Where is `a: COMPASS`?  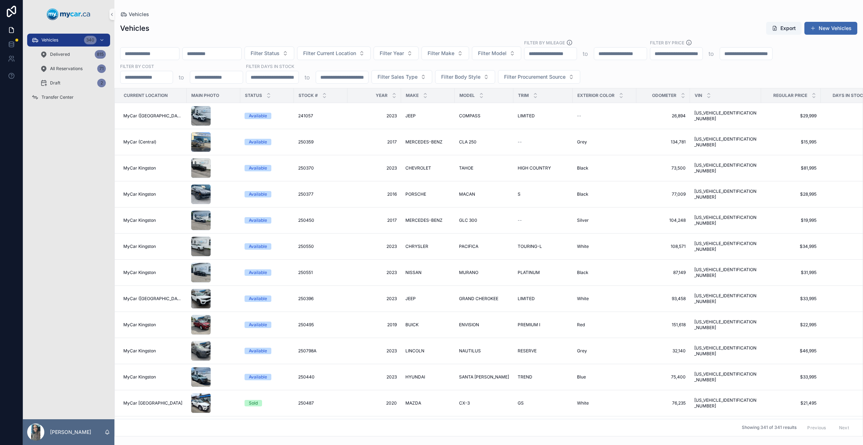 a: COMPASS is located at coordinates (484, 116).